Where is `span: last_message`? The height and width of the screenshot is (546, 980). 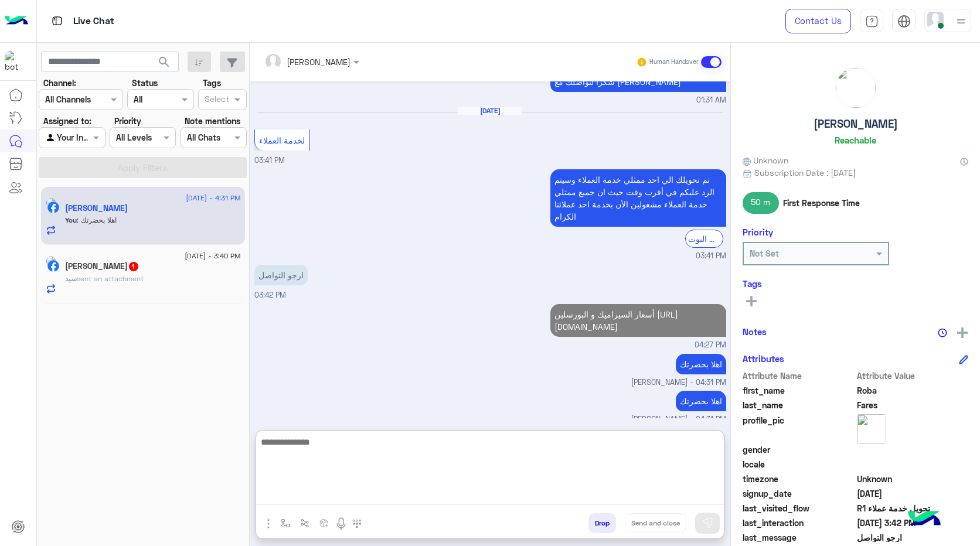
span: last_message is located at coordinates (799, 538).